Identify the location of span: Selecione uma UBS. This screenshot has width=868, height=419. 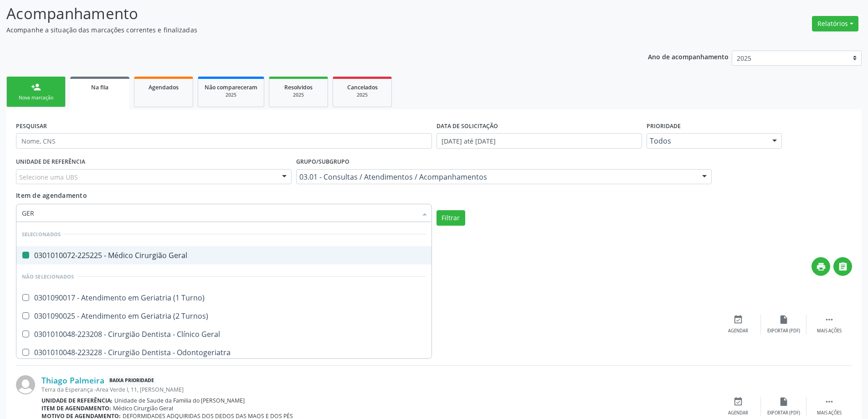
(48, 177).